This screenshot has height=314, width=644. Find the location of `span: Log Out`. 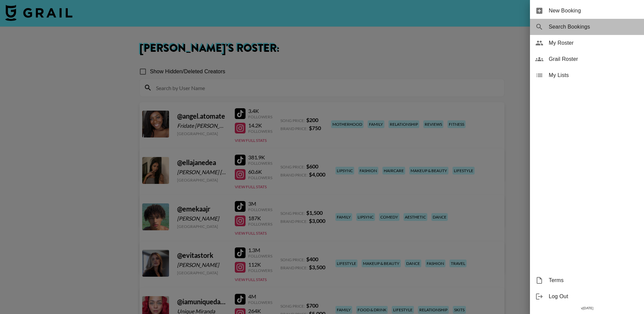

span: Log Out is located at coordinates (594, 296).